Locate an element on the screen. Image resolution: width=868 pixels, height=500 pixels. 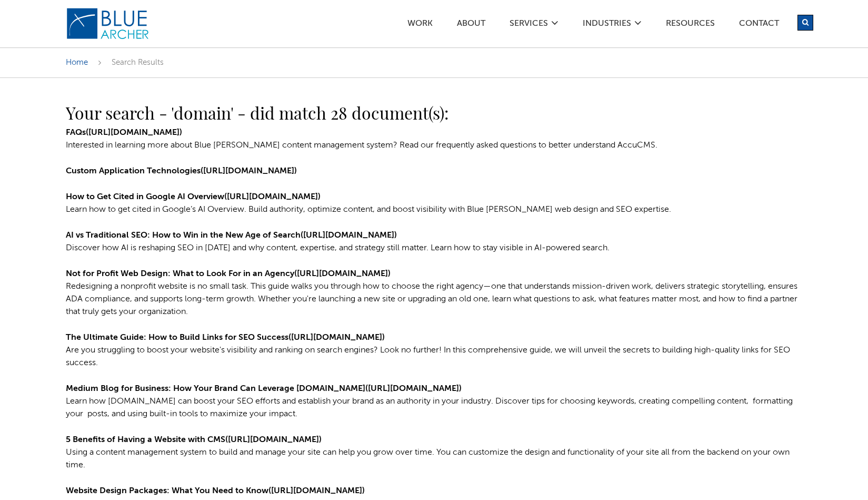
b: Custom Application Technologies is located at coordinates (133, 172).